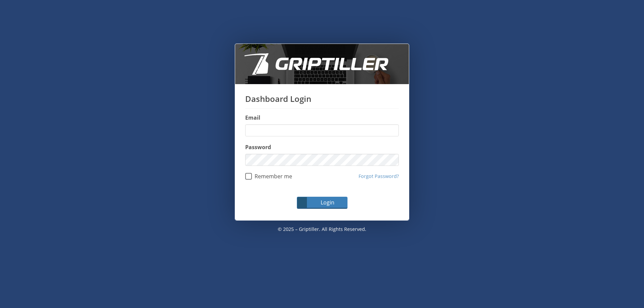 The height and width of the screenshot is (308, 644). What do you see at coordinates (272, 176) in the screenshot?
I see `span: Remember me` at bounding box center [272, 176].